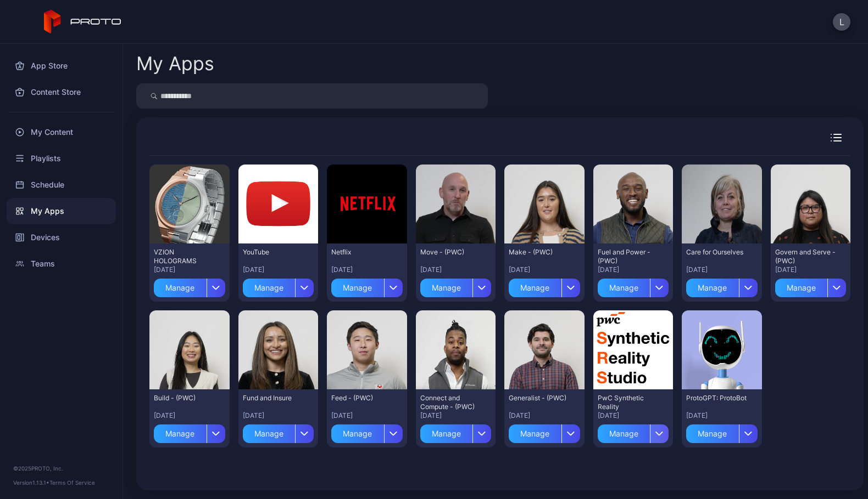 This screenshot has height=499, width=868. Describe the element at coordinates (361, 398) in the screenshot. I see `div: Feed - (PWC)` at that location.